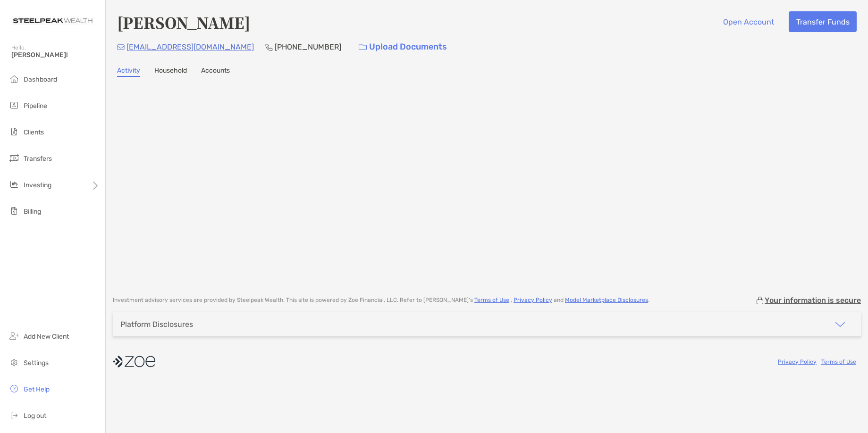 Image resolution: width=868 pixels, height=433 pixels. What do you see at coordinates (14, 362) in the screenshot?
I see `img: settings icon` at bounding box center [14, 362].